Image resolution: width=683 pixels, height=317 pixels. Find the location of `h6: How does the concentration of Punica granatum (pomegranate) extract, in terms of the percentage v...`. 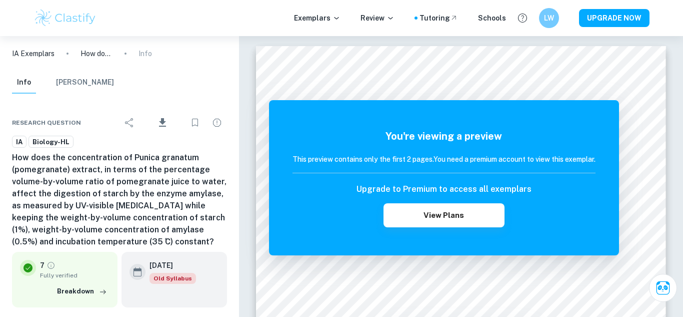

h6: How does the concentration of Punica granatum (pomegranate) extract, in terms of the percentage v... is located at coordinates (120, 200).